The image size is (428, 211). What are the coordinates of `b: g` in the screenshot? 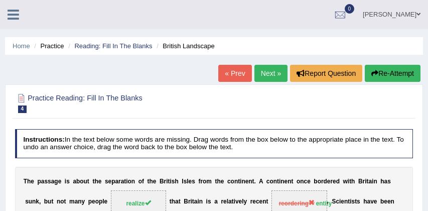 It's located at (56, 181).